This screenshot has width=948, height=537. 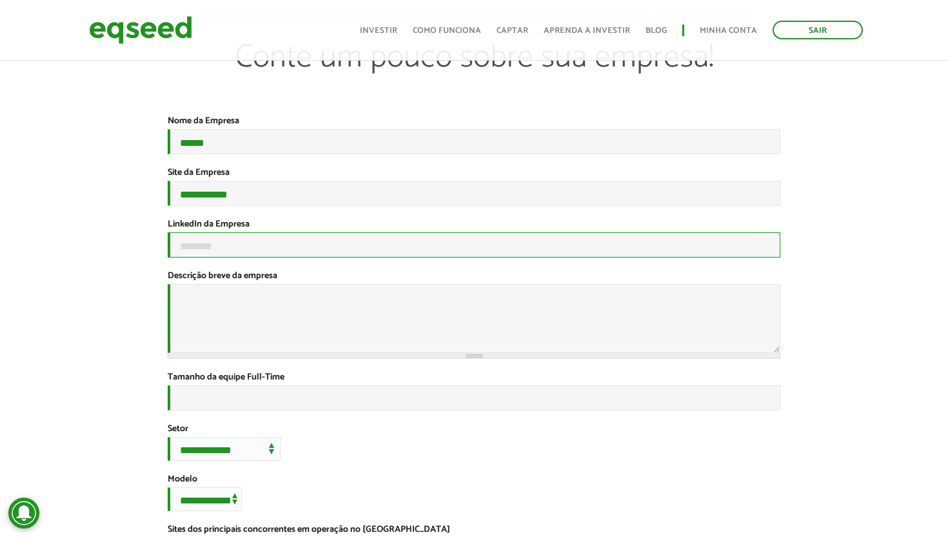 What do you see at coordinates (474, 77) in the screenshot?
I see `p: Conte um pouco sobre sua empresa!` at bounding box center [474, 77].